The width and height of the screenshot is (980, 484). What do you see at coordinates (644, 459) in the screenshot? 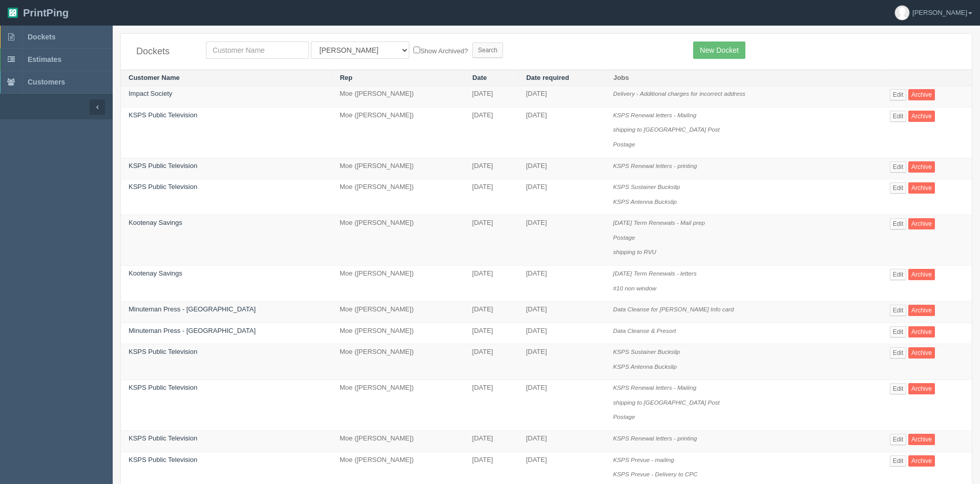
I see `i: KSPS Prevue - mailing` at bounding box center [644, 459].